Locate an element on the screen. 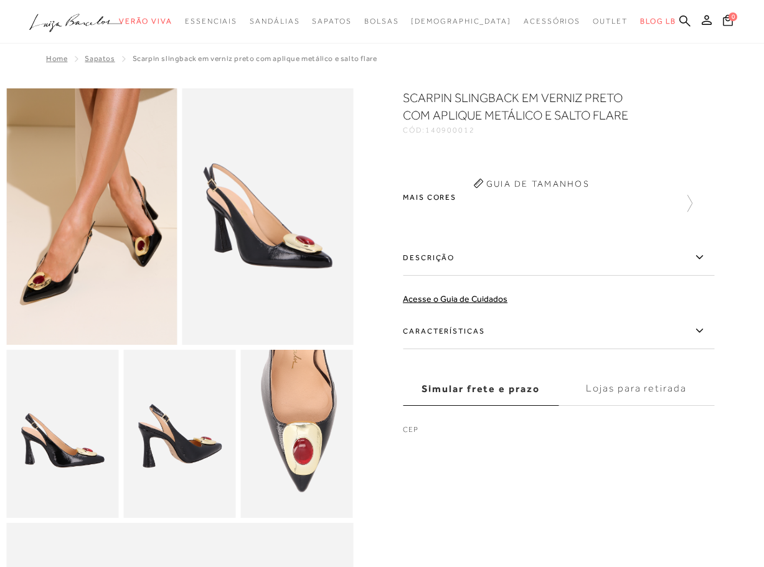 This screenshot has height=567, width=764. label: CEP is located at coordinates (558, 433).